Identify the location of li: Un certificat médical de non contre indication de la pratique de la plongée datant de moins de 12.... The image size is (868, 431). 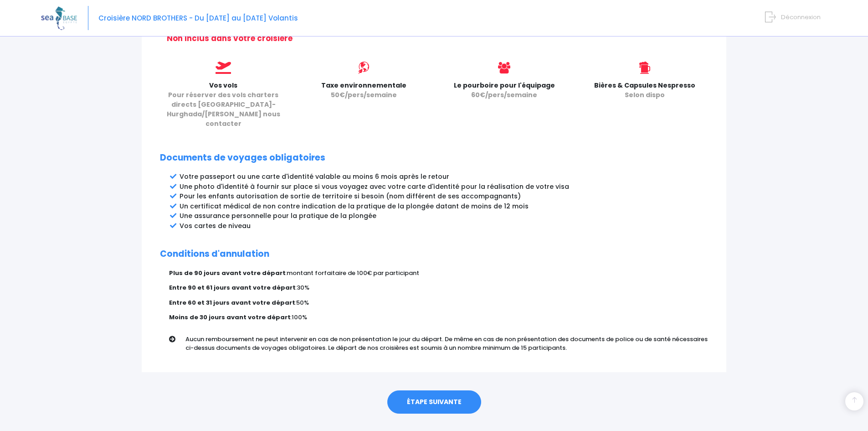
(443, 206).